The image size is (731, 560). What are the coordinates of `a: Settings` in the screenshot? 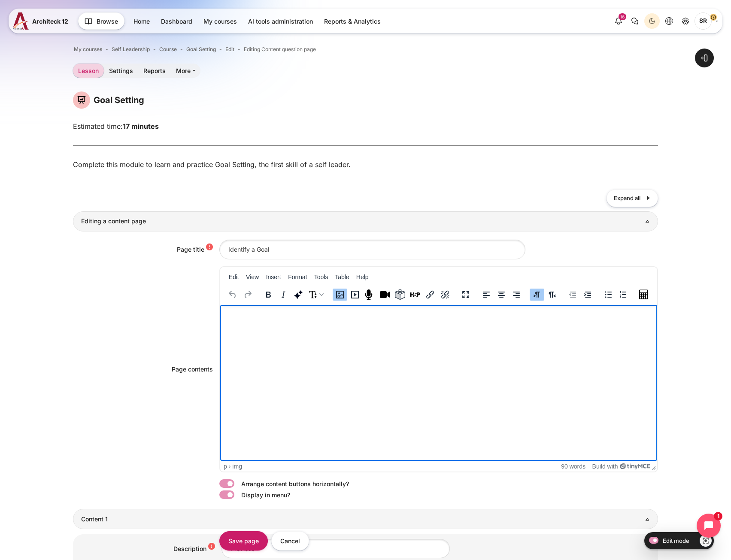 It's located at (121, 70).